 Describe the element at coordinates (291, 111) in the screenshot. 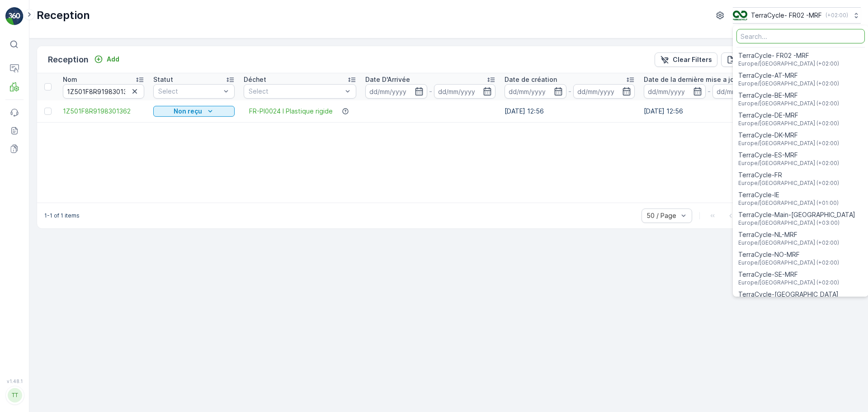

I see `a: FR-PI0024 I Plastique rigide` at that location.